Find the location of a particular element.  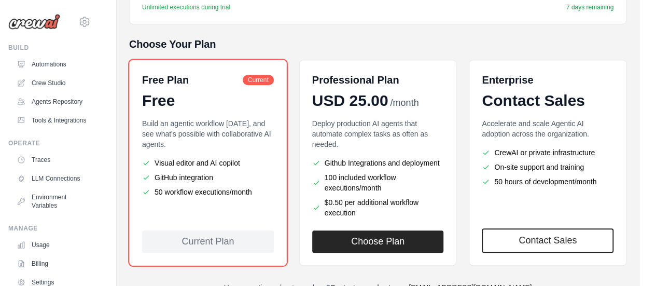

div: Manage is located at coordinates (49, 228).